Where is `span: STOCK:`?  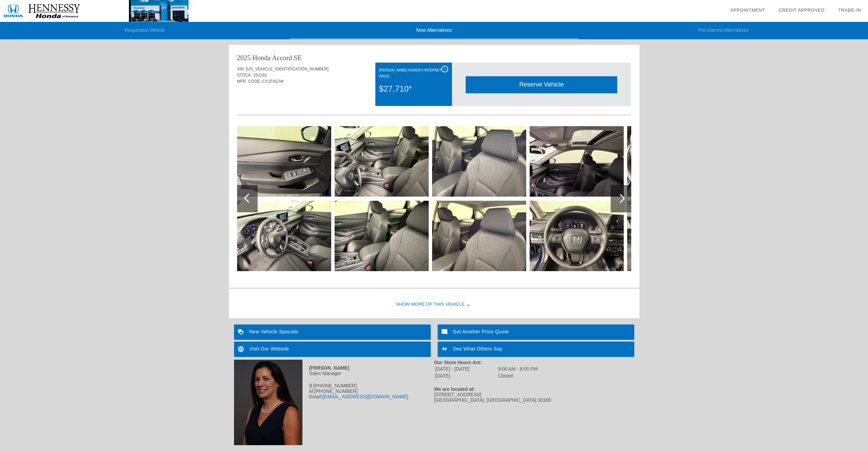 span: STOCK: is located at coordinates (245, 75).